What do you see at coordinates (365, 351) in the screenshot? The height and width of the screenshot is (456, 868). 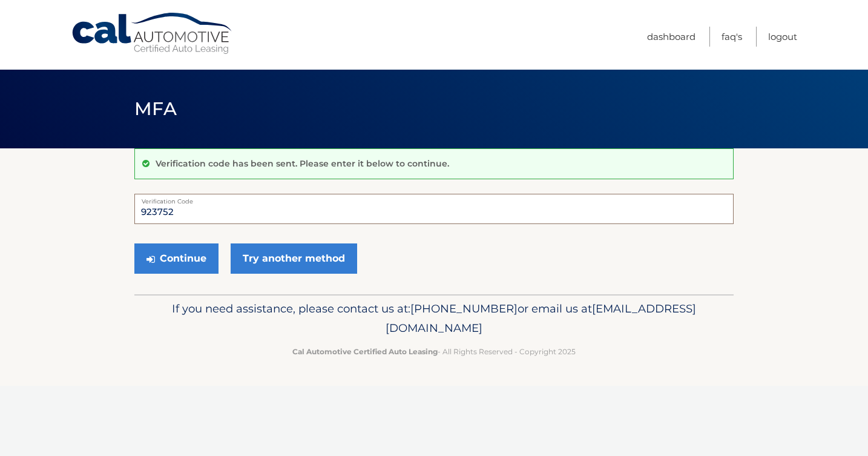 I see `strong: Cal Automotive Certified Auto Leasing` at bounding box center [365, 351].